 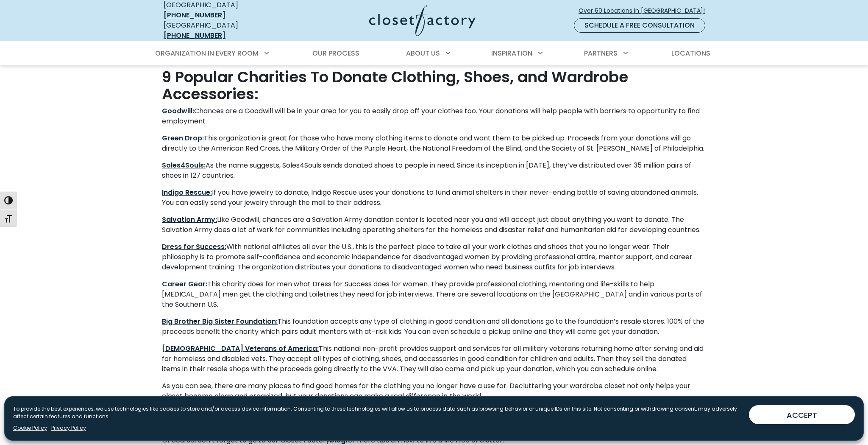 I want to click on a: Schedule a Free Consultation, so click(x=640, y=25).